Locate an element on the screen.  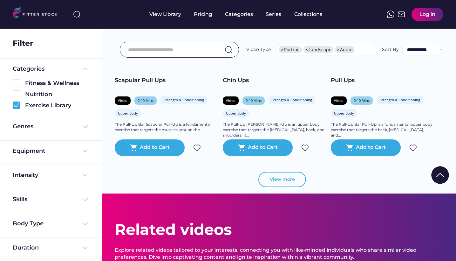
div: Sort By is located at coordinates (390, 50).